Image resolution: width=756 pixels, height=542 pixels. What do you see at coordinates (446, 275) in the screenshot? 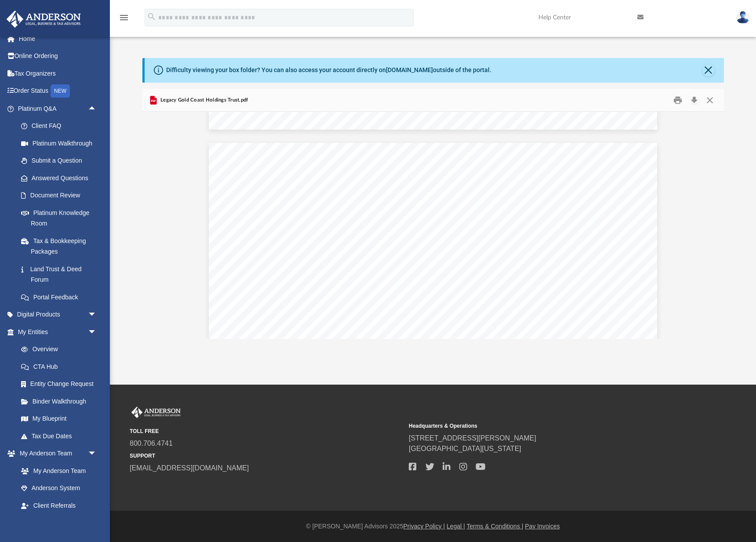
I see `span: This certification is signed by all of the Trustees of the Trust and the Trust Grantor(s) and` at bounding box center [446, 275].